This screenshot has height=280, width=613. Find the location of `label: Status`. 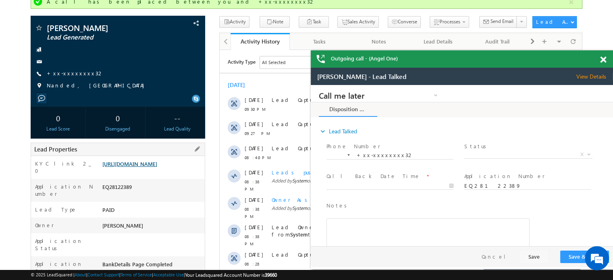

label: Status is located at coordinates (166, 61).